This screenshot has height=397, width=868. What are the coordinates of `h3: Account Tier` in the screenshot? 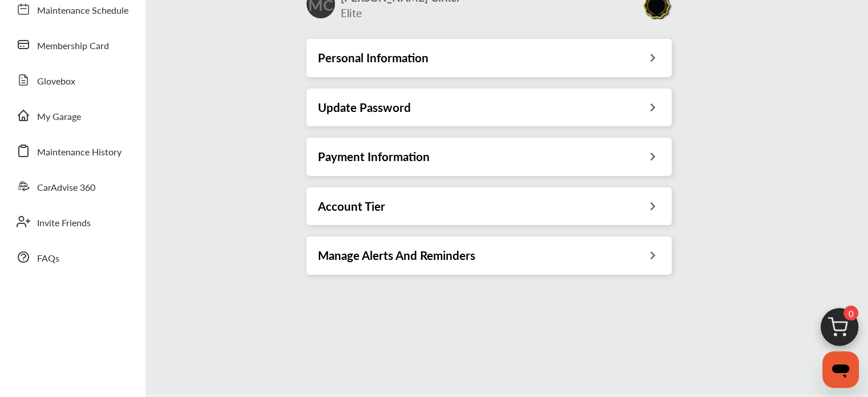 It's located at (352, 206).